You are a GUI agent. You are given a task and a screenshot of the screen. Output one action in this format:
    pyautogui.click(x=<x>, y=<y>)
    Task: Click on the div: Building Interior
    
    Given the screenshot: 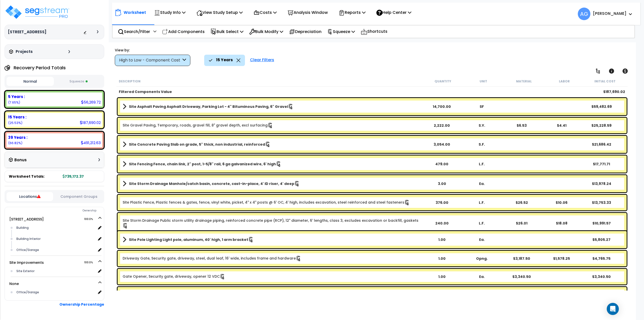 What is the action you would take?
    pyautogui.click(x=56, y=239)
    